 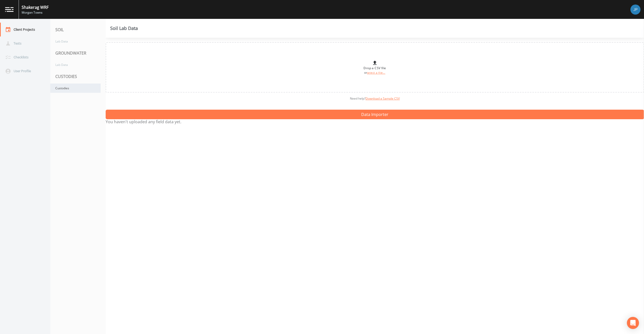 What do you see at coordinates (633, 323) in the screenshot?
I see `div: Open Intercom Messenger` at bounding box center [633, 323].